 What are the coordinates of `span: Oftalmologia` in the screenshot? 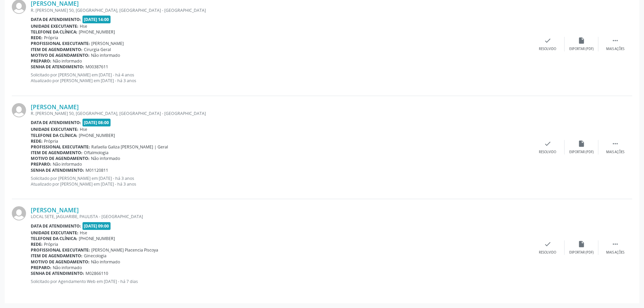 It's located at (96, 152).